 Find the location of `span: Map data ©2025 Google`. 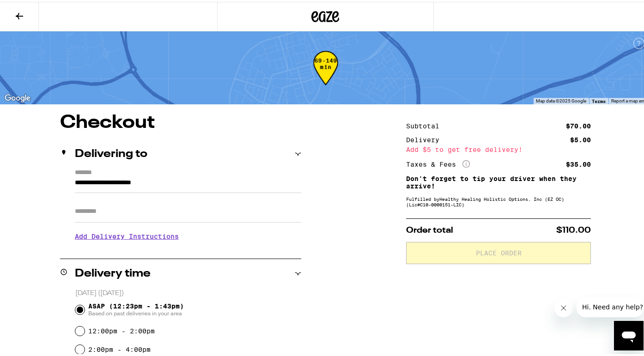

span: Map data ©2025 Google is located at coordinates (561, 99).